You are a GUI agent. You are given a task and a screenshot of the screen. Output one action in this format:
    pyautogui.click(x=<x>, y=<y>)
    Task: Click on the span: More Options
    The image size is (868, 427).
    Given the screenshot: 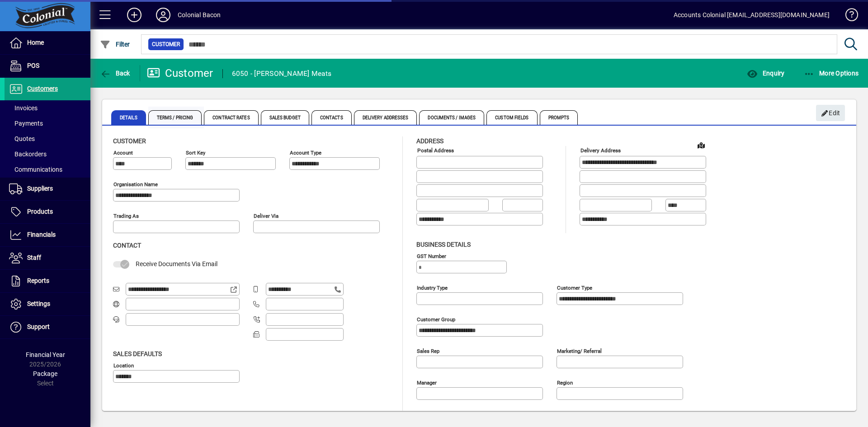 What is the action you would take?
    pyautogui.click(x=831, y=73)
    